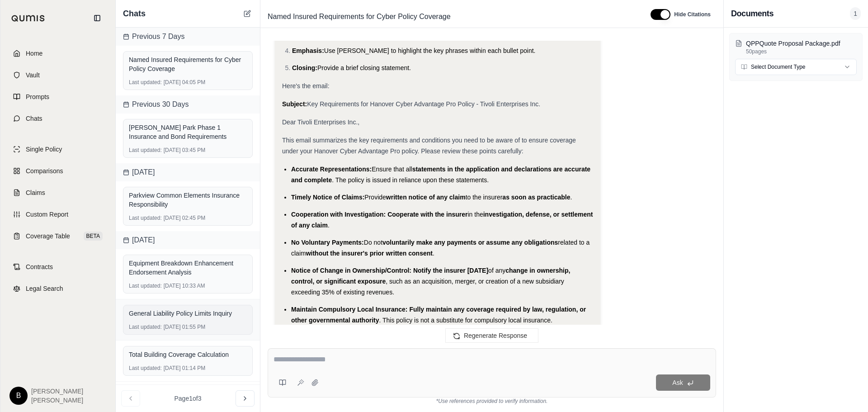 This screenshot has width=868, height=412. Describe the element at coordinates (48, 236) in the screenshot. I see `span: Coverage Table` at that location.